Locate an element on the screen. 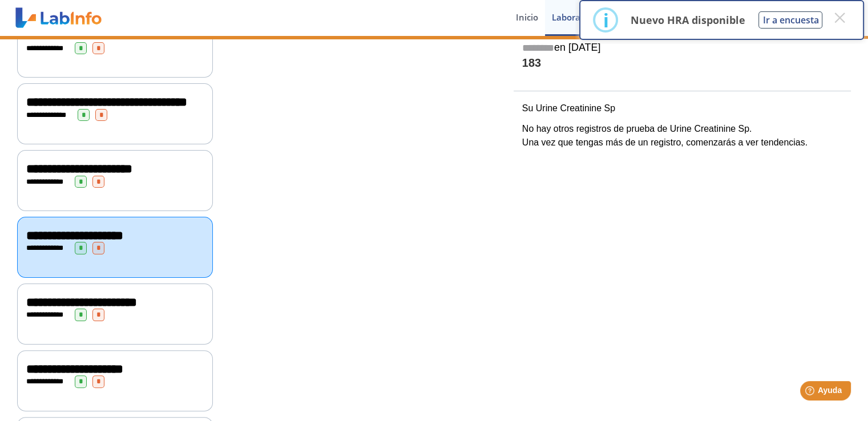  span: Ayuda is located at coordinates (63, 14).